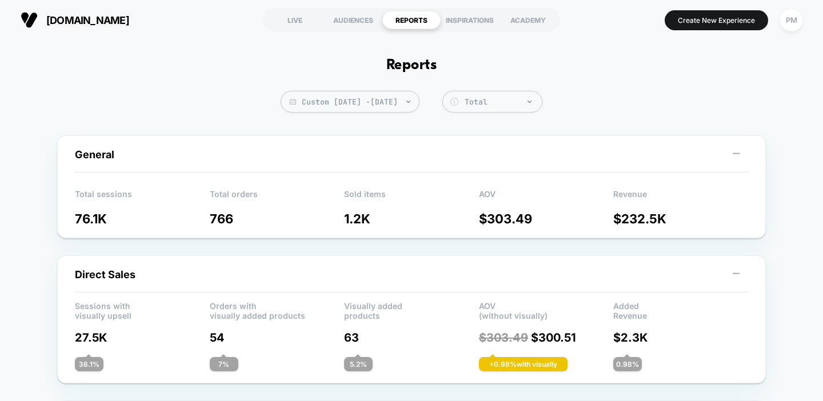 This screenshot has width=823, height=401. Describe the element at coordinates (546, 338) in the screenshot. I see `p: $ 300.51` at that location.